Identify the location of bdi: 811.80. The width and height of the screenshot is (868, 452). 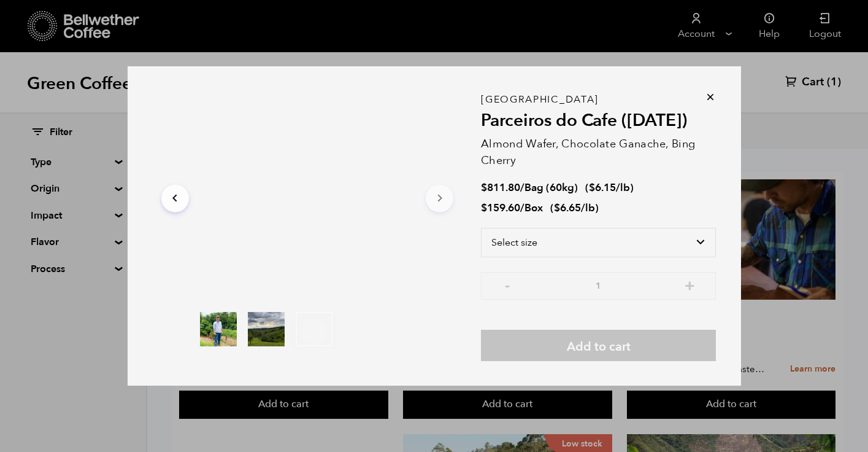
(501, 188).